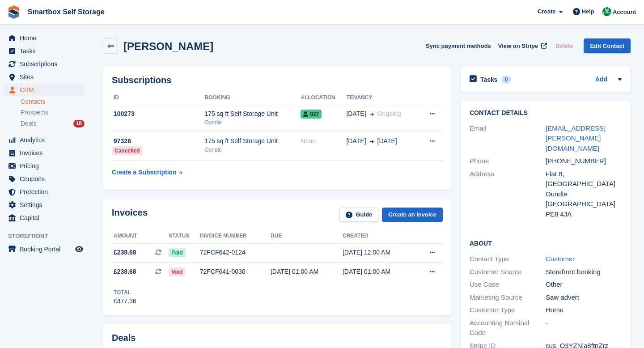 This screenshot has width=644, height=348. I want to click on div: Storefront booking, so click(584, 272).